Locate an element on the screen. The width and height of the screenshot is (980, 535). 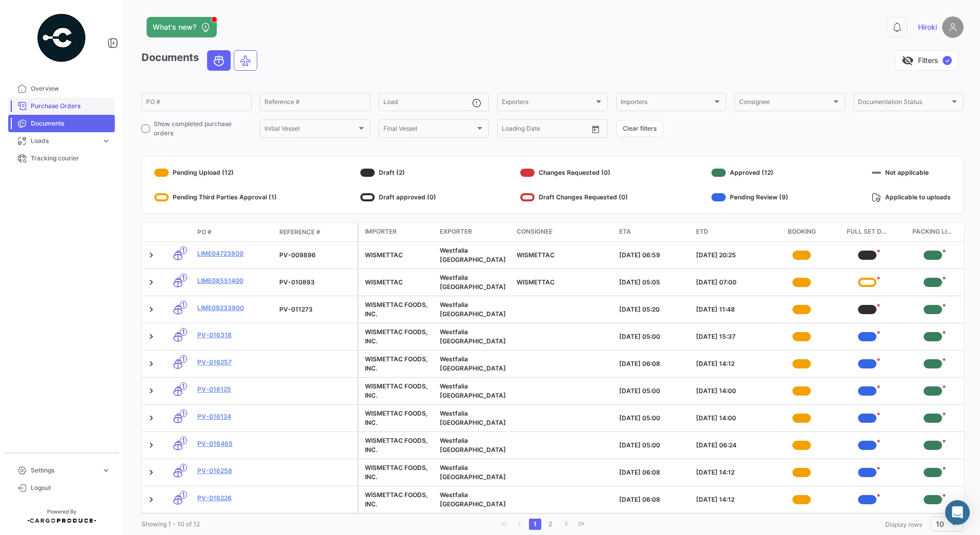
span: Tracking courier is located at coordinates (71, 158).